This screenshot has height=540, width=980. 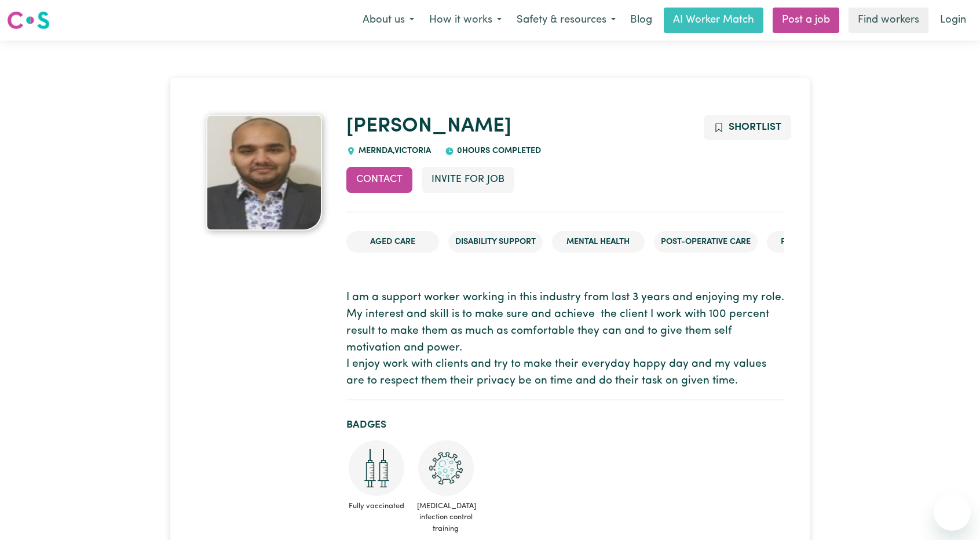 I want to click on button: Add to shortlist, so click(x=748, y=128).